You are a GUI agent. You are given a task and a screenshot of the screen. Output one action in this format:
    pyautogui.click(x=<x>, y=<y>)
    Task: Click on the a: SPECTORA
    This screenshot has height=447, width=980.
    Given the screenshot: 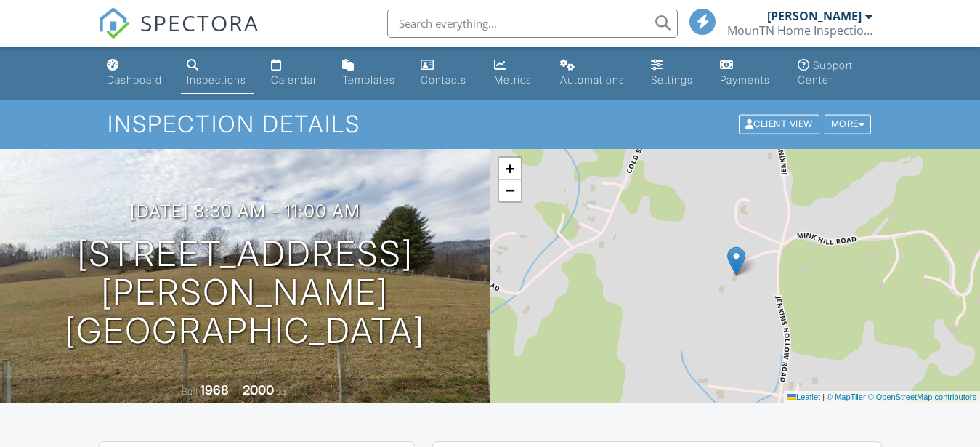 What is the action you would take?
    pyautogui.click(x=179, y=35)
    